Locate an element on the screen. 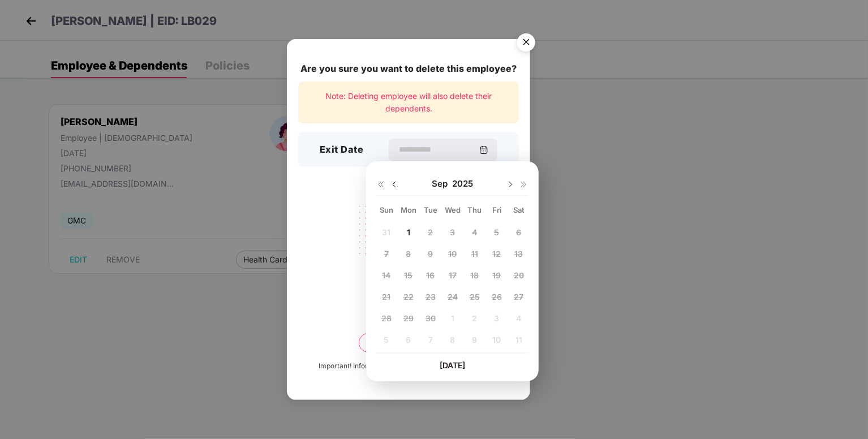  div: Mon is located at coordinates (408, 210).